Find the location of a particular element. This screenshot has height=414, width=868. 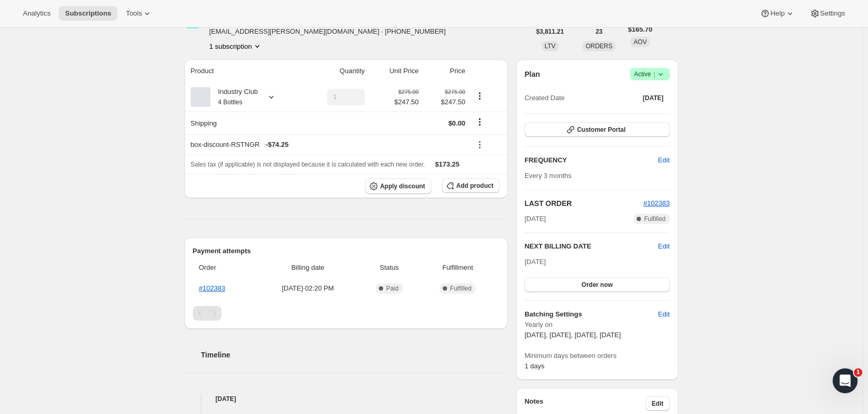

button: #102383 is located at coordinates (656, 204).